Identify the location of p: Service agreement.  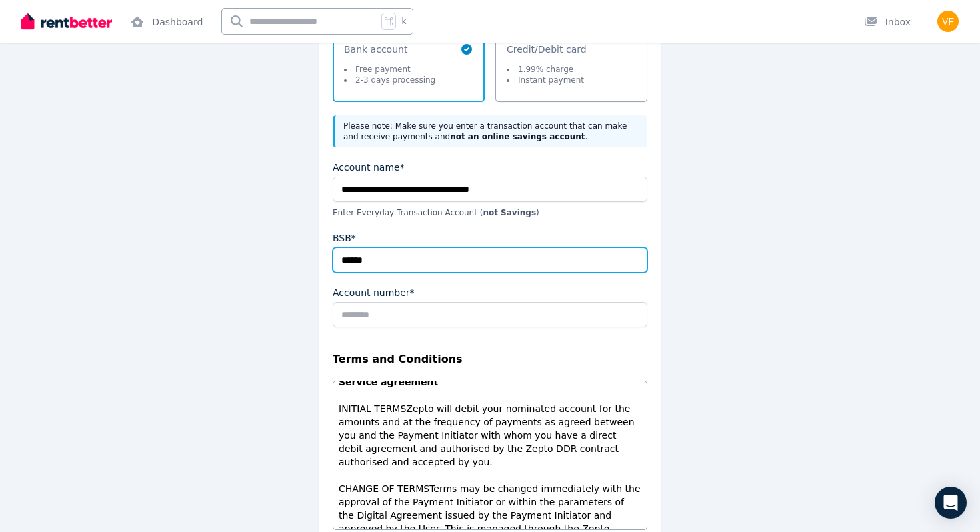
(490, 382).